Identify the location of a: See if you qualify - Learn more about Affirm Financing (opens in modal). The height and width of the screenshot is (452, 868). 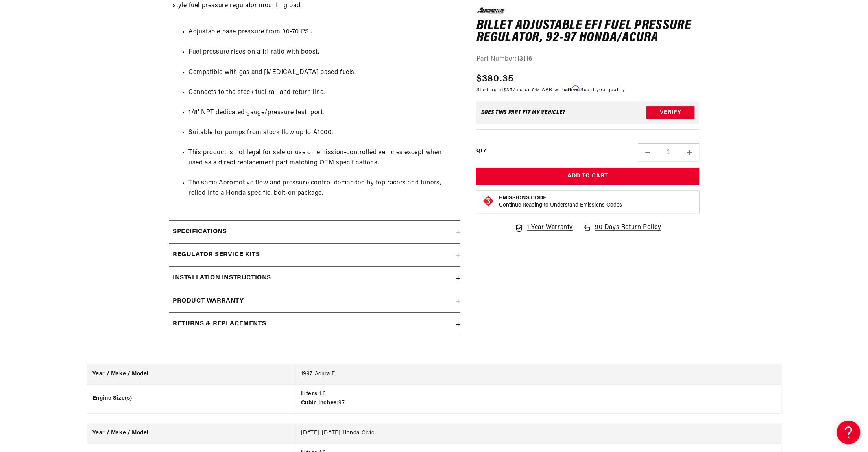
(602, 90).